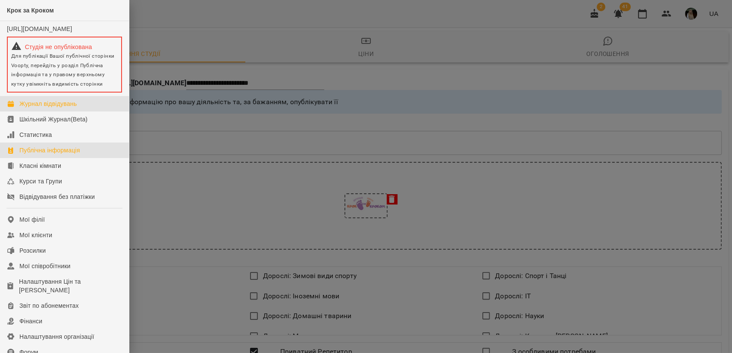 This screenshot has width=732, height=353. I want to click on div: Публічна інформація, so click(50, 150).